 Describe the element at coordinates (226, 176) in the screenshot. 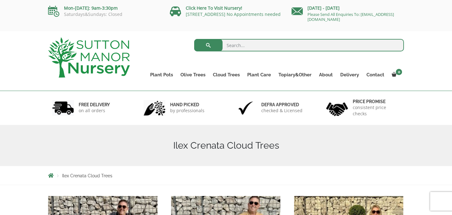

I see `nav: Breadcrumbs` at that location.